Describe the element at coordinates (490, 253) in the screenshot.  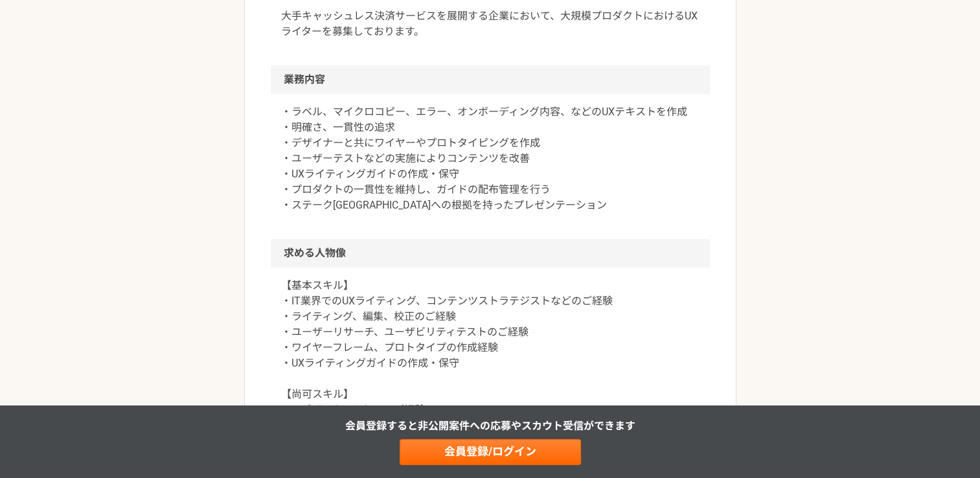
I see `h2: 求める人物像` at that location.